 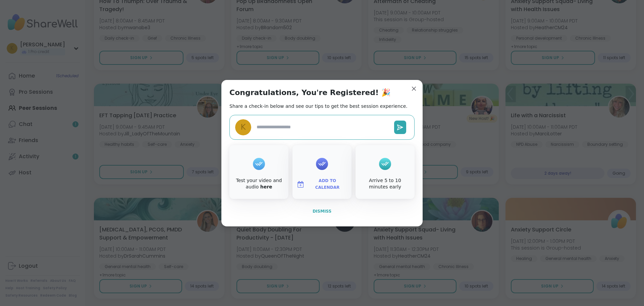 What do you see at coordinates (243, 127) in the screenshot?
I see `span: K` at bounding box center [243, 127].